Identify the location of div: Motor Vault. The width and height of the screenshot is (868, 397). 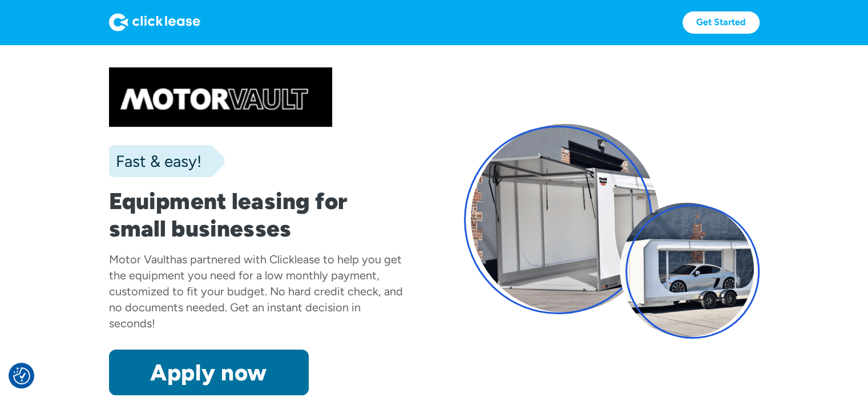
(139, 259).